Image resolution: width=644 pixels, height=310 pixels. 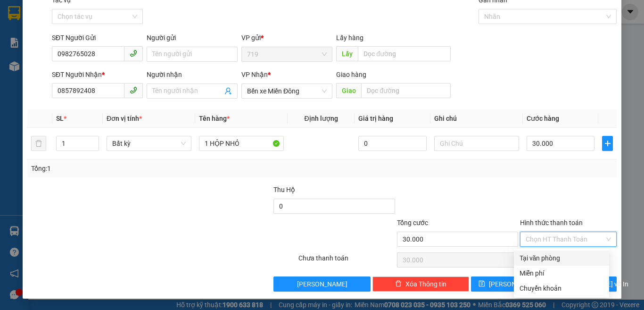 I want to click on span: Lấy, so click(x=347, y=54).